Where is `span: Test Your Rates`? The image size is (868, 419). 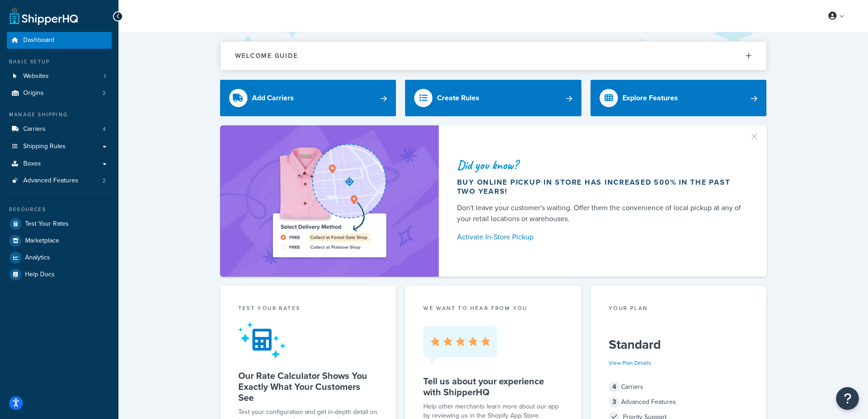
span: Test Your Rates is located at coordinates (47, 224).